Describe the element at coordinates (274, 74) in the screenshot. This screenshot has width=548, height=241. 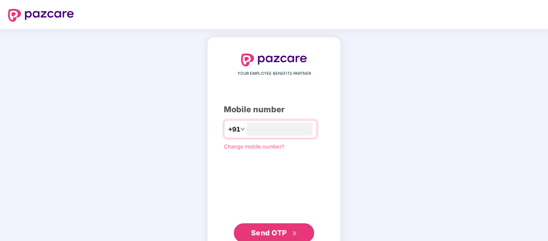
I see `span: YOUR EMPLOYEE BENEFITS PARTNER` at that location.